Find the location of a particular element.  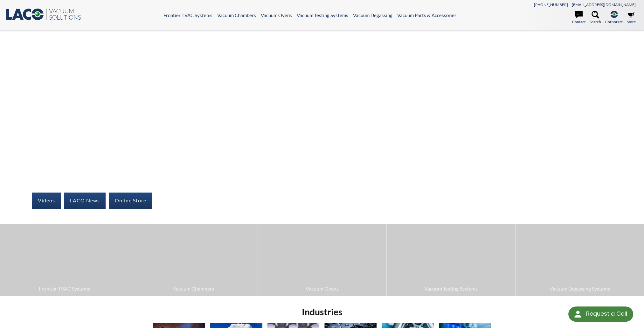

a: Online Store is located at coordinates (131, 201).